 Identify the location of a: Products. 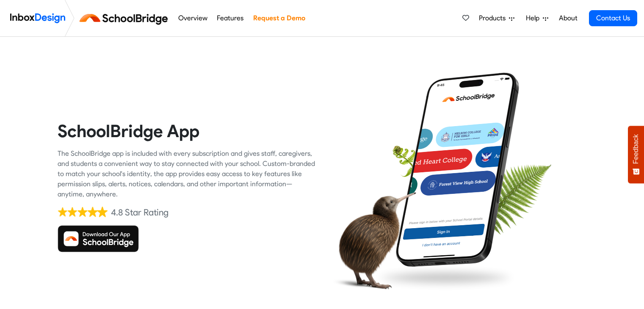
(497, 18).